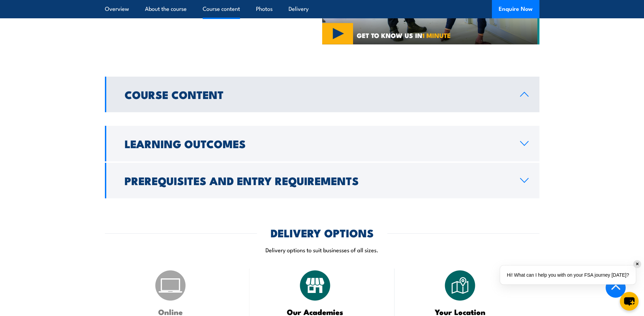 The width and height of the screenshot is (644, 316). What do you see at coordinates (322, 233) in the screenshot?
I see `h2: DELIVERY OPTIONS` at bounding box center [322, 233].